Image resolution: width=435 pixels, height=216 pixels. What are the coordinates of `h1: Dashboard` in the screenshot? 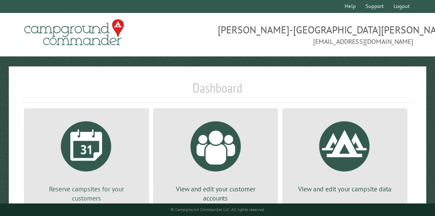 It's located at (217, 91).